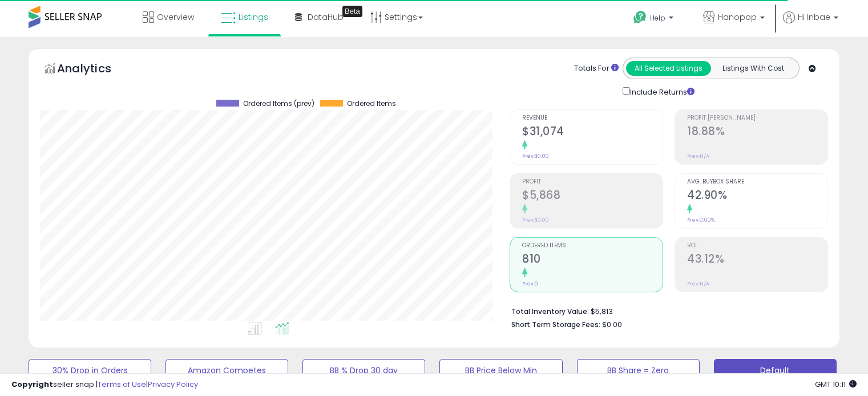 Image resolution: width=868 pixels, height=396 pixels. What do you see at coordinates (757, 260) in the screenshot?
I see `h2: 43.12%` at bounding box center [757, 260].